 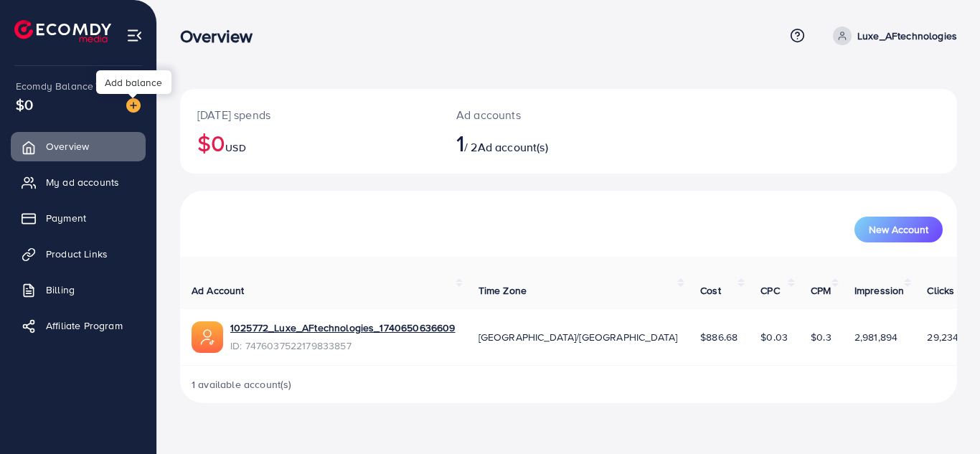 What do you see at coordinates (66, 218) in the screenshot?
I see `span: Payment` at bounding box center [66, 218].